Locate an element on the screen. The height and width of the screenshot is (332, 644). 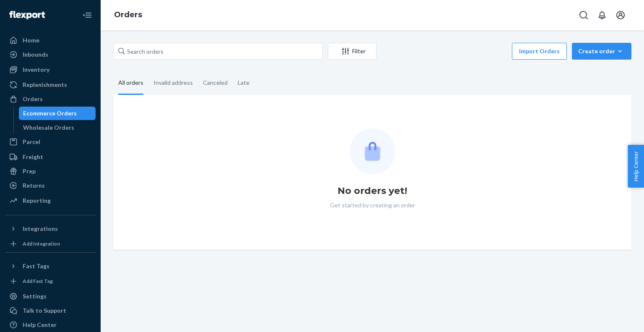
div: Create order is located at coordinates (602, 51).